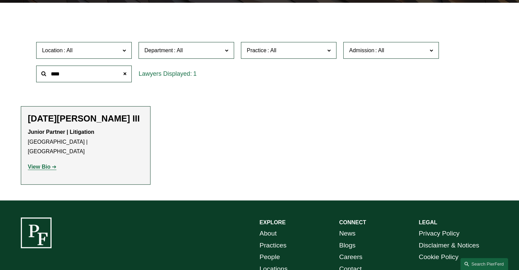 The image size is (519, 270). I want to click on strong: LEGAL, so click(428, 222).